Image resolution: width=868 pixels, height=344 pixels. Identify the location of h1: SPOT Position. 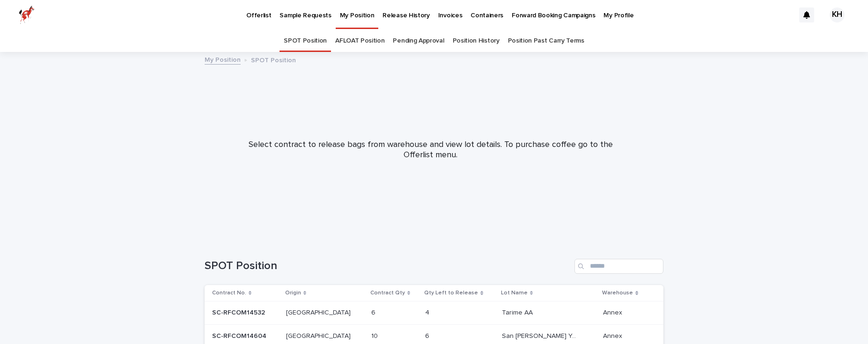
(388, 266).